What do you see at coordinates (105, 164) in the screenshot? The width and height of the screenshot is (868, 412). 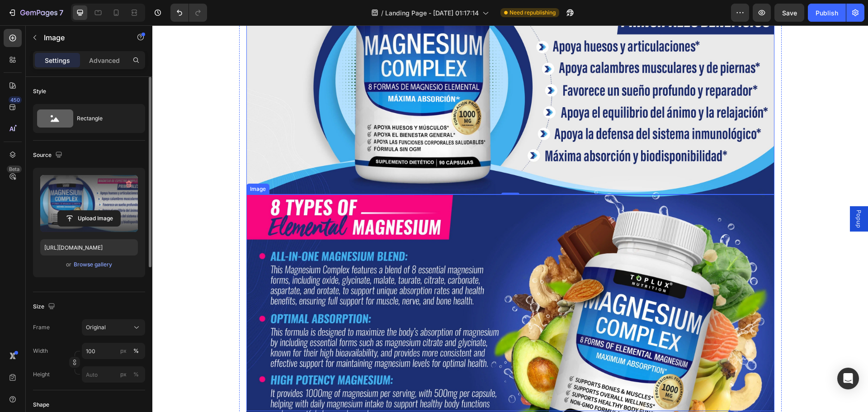 I see `div: Image` at bounding box center [105, 164].